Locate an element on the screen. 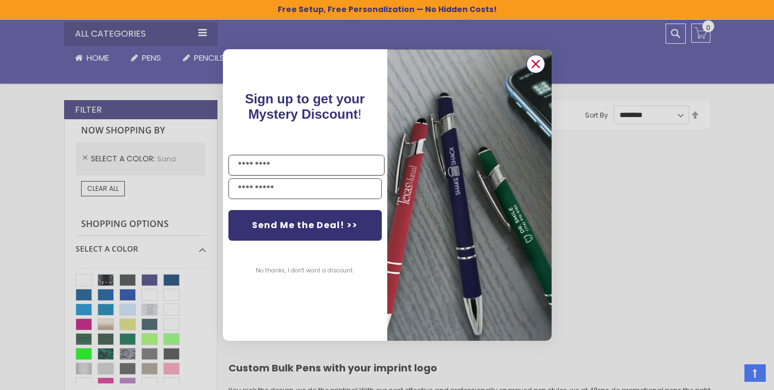 The height and width of the screenshot is (390, 774). button: Close dialog is located at coordinates (535, 64).